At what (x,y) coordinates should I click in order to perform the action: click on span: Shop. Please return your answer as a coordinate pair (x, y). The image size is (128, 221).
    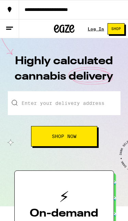
    Looking at the image, I should click on (116, 29).